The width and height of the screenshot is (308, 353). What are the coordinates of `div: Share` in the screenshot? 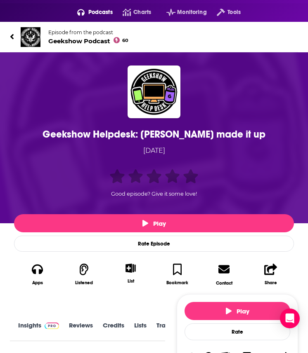 It's located at (270, 283).